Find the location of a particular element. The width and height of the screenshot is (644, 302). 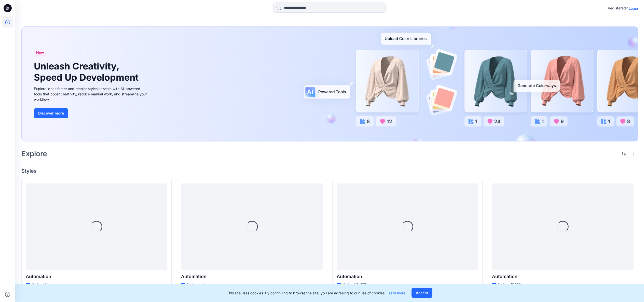

p: Registered? is located at coordinates (618, 8).